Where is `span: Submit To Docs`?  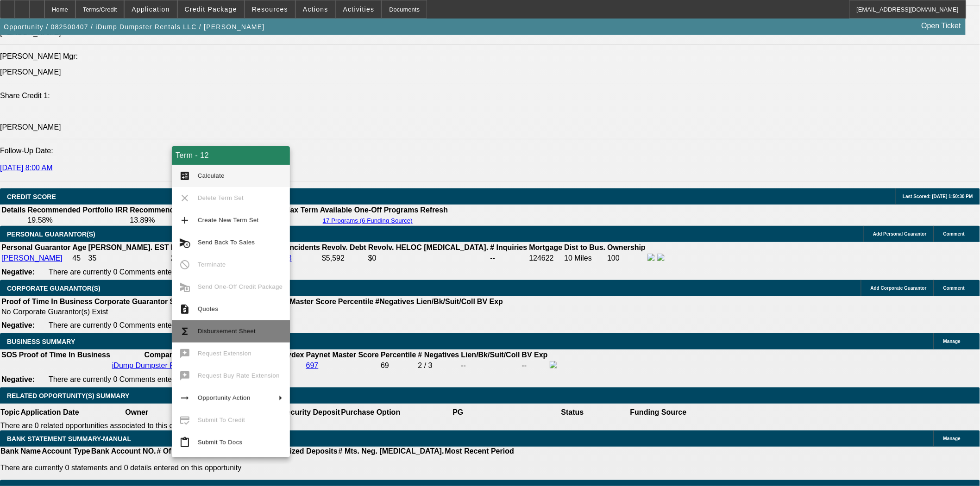
span: Submit To Docs is located at coordinates (220, 442).